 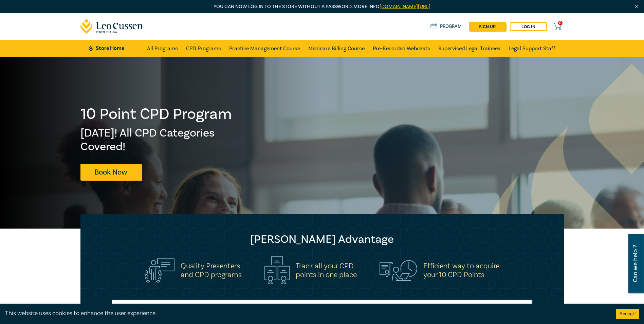 What do you see at coordinates (326, 271) in the screenshot?
I see `h5: Track all your CPD points in one place` at bounding box center [326, 271].